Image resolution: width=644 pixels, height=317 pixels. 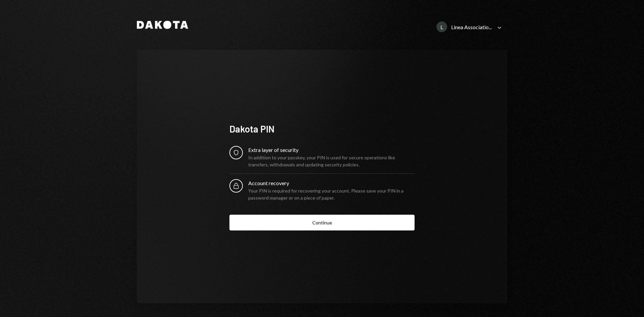 What do you see at coordinates (322, 129) in the screenshot?
I see `div: Dakota PIN` at bounding box center [322, 129].